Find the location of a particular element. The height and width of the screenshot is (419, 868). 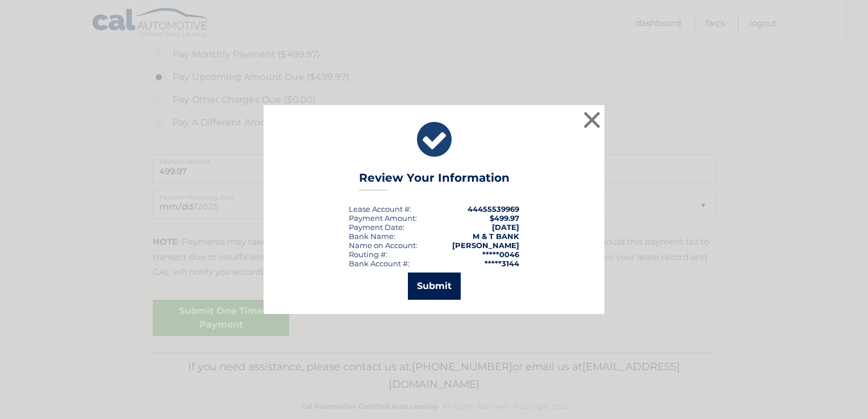

div: Name on Account: is located at coordinates (383, 245).